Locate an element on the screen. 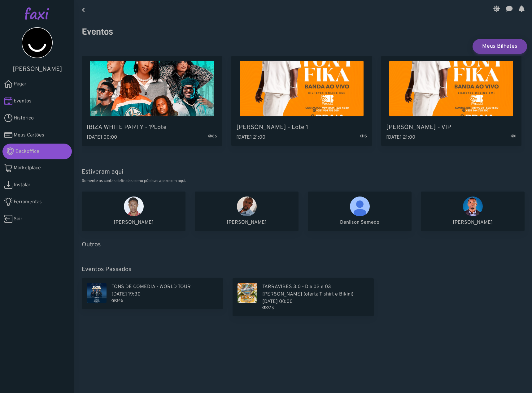 The width and height of the screenshot is (532, 393). span: Histórico is located at coordinates (23, 118).